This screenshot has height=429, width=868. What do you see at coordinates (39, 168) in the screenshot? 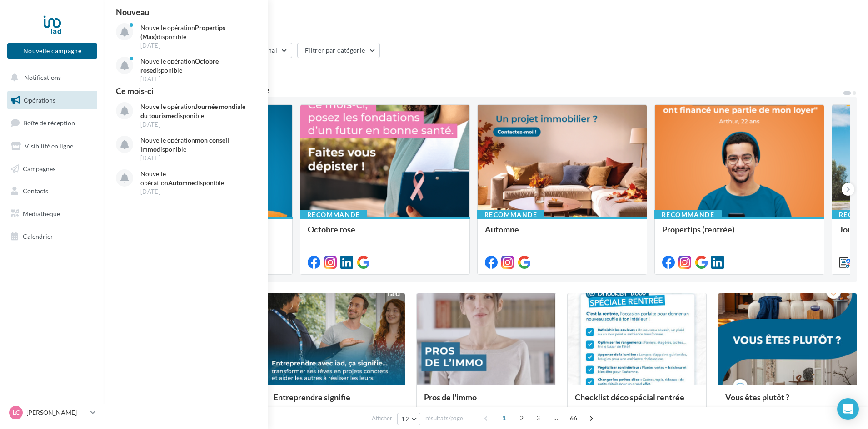
I see `span: Campagnes` at bounding box center [39, 168].